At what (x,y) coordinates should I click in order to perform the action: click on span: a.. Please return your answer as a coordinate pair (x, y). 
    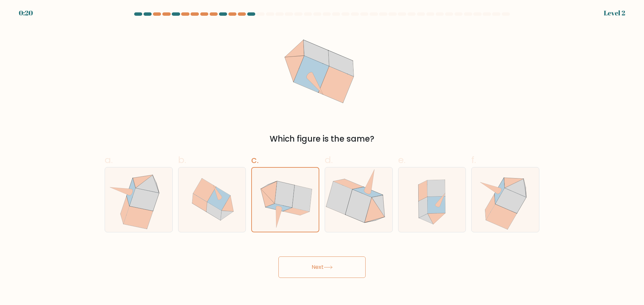
    Looking at the image, I should click on (109, 160).